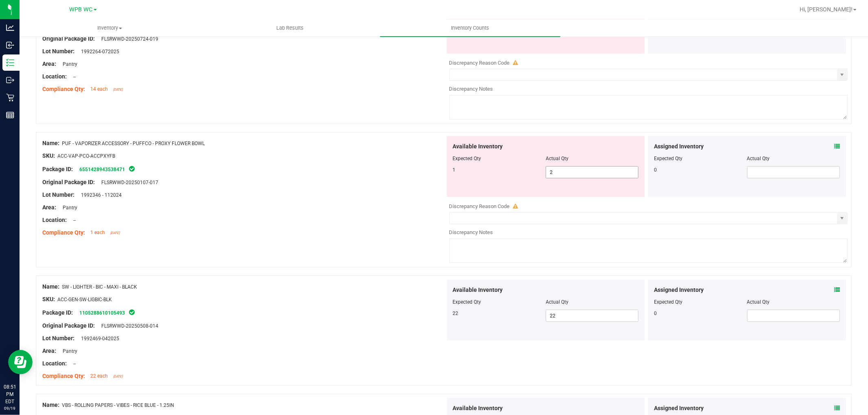  I want to click on inline-svg: Retail, so click(10, 98).